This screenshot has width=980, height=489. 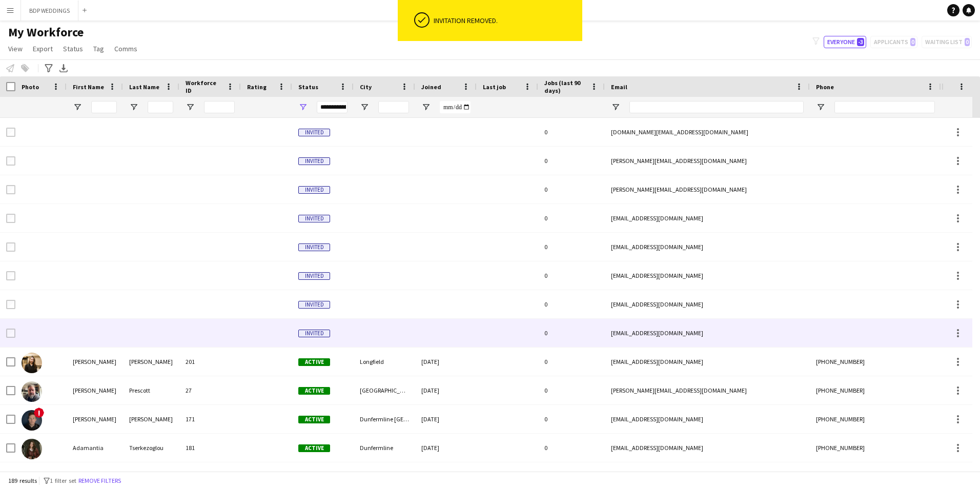 I want to click on span: Joined, so click(x=431, y=87).